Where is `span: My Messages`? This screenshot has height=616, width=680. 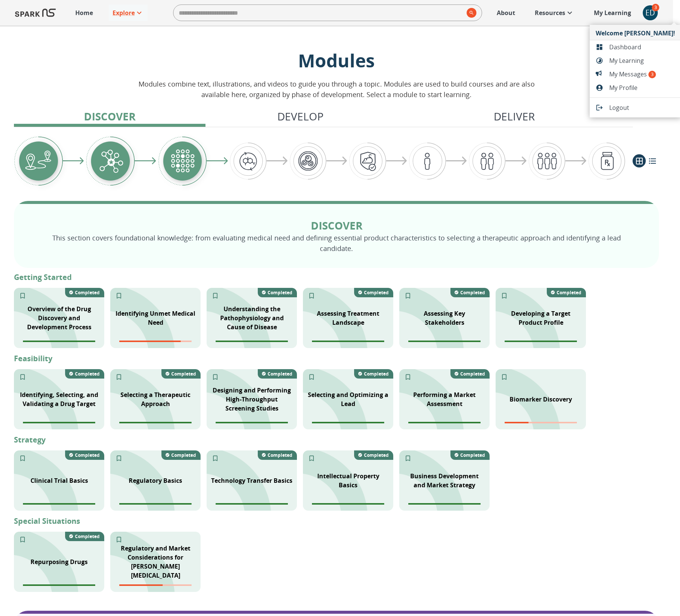 span: My Messages is located at coordinates (642, 74).